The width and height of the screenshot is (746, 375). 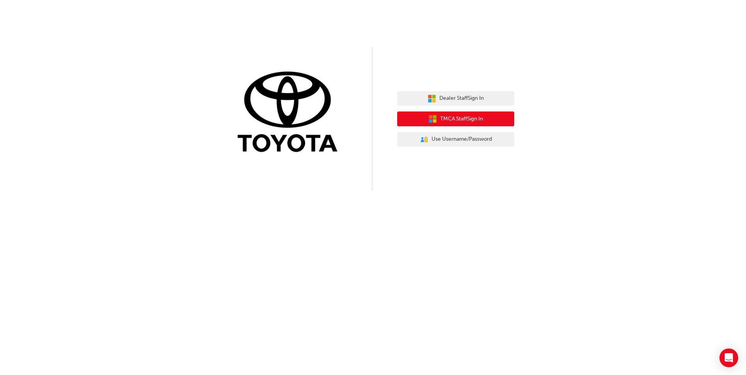 What do you see at coordinates (455, 140) in the screenshot?
I see `button: Use Username/Password` at bounding box center [455, 140].